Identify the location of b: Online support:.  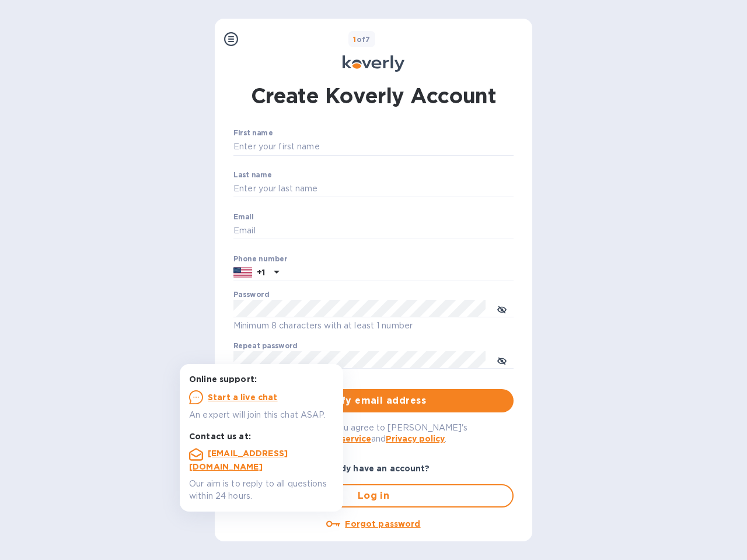
(223, 379).